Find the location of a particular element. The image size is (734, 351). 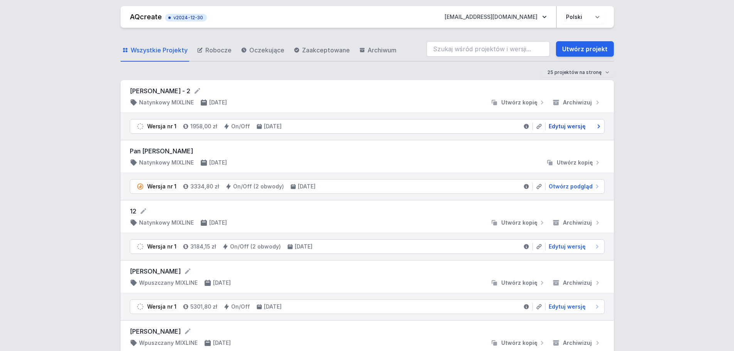

h4: 5301,80 zł is located at coordinates (204, 307).